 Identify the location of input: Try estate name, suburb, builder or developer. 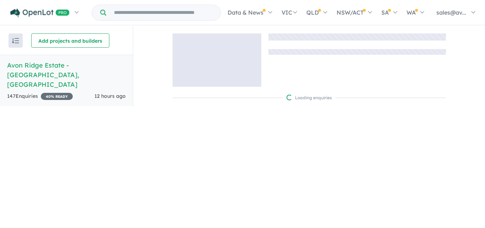
(163, 12).